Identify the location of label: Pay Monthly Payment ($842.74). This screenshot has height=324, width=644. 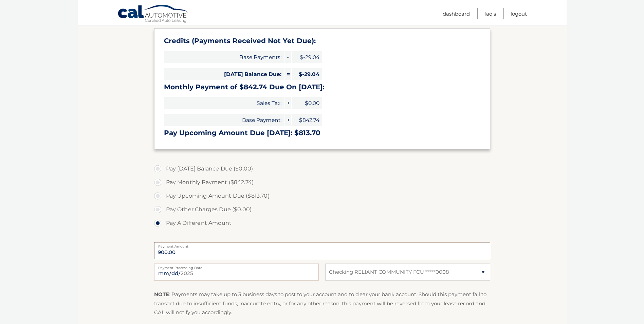
(322, 182).